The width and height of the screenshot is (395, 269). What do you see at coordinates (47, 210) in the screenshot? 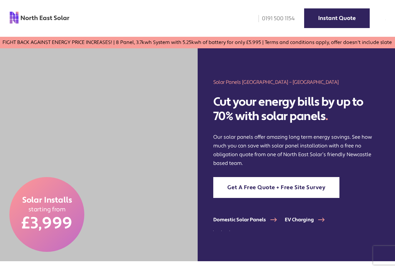
I see `span: starting from` at bounding box center [47, 210].